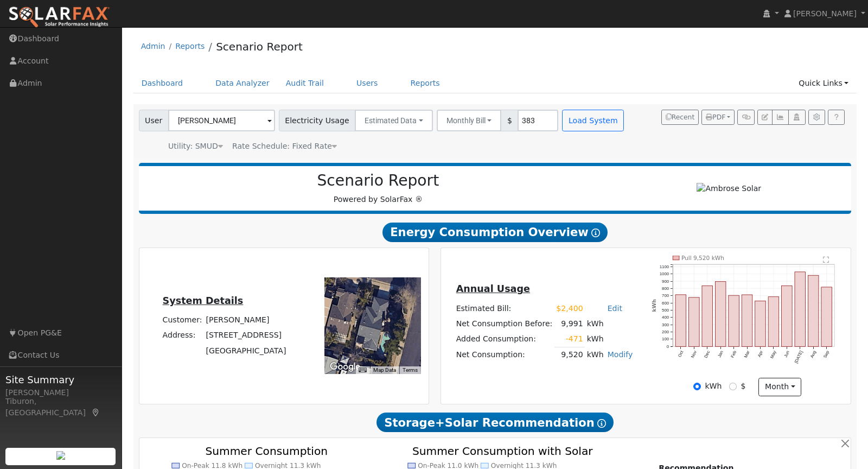 The width and height of the screenshot is (868, 469). I want to click on text: 700, so click(665, 295).